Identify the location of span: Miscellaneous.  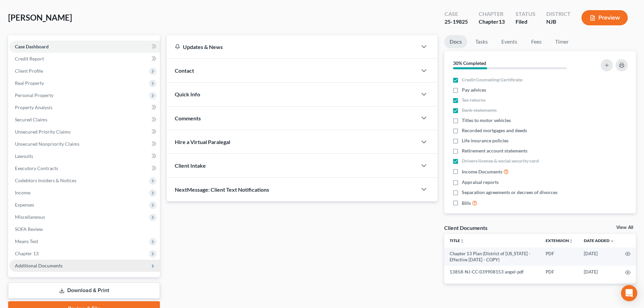
(30, 217).